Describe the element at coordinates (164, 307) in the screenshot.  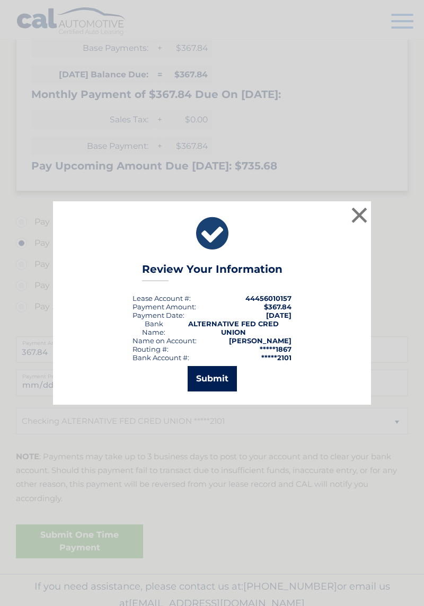
I see `div: Payment Amount:` at that location.